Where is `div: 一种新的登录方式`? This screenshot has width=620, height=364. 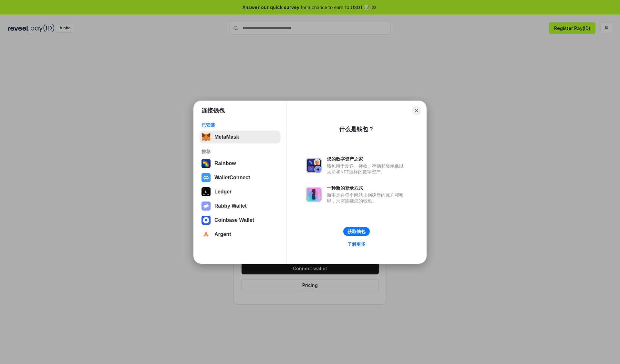 div: 一种新的登录方式 is located at coordinates (366, 188).